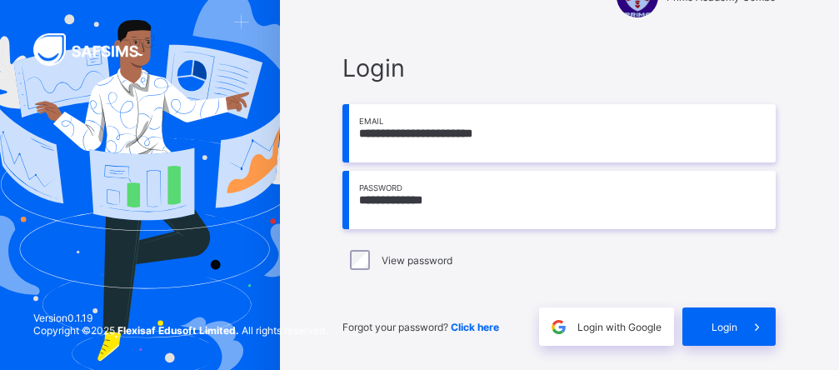  I want to click on span: Forgot your password?, so click(421, 327).